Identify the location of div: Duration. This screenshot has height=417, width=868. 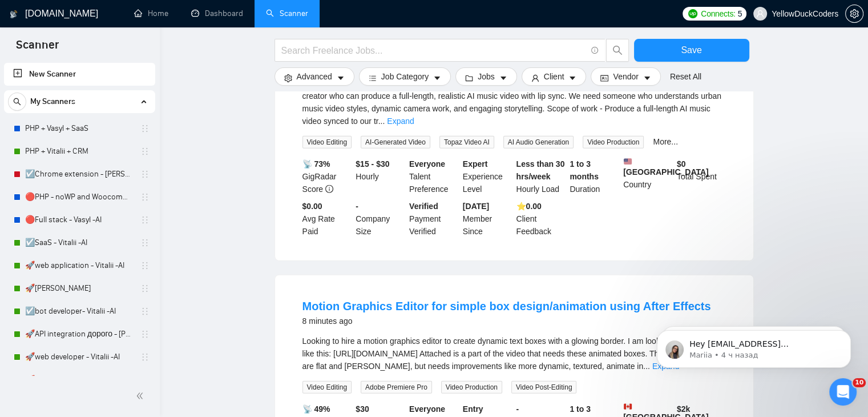
(594, 177).